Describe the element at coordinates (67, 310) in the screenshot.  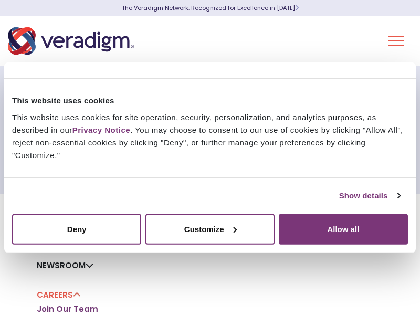
I see `a: Join Our Team` at that location.